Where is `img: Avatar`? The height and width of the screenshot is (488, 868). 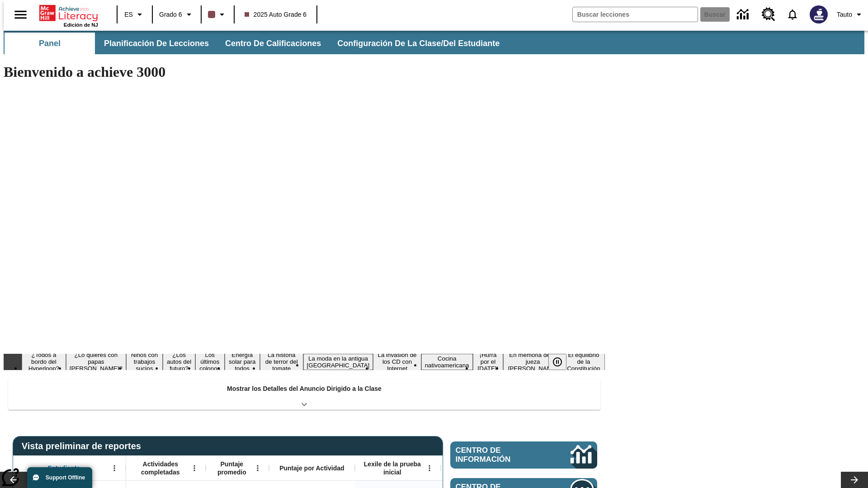 img: Avatar is located at coordinates (819, 14).